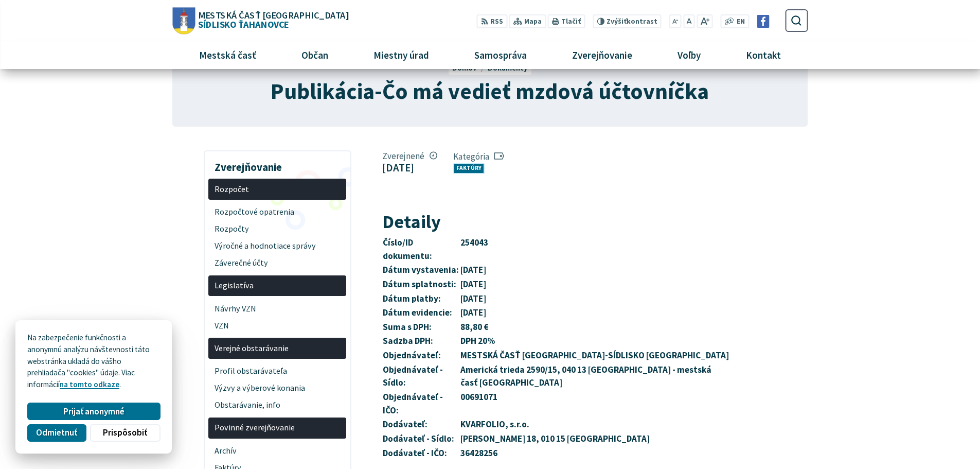 Image resolution: width=980 pixels, height=469 pixels. I want to click on a: Logo Sídlisko Ťahanovce, prejsť na domovskú stránku., so click(260, 20).